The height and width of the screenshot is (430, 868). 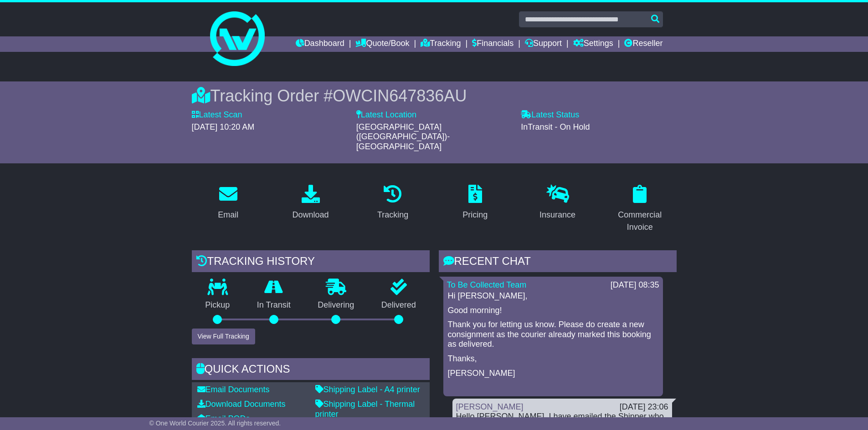 What do you see at coordinates (399, 305) in the screenshot?
I see `p: Delivered` at bounding box center [399, 305].